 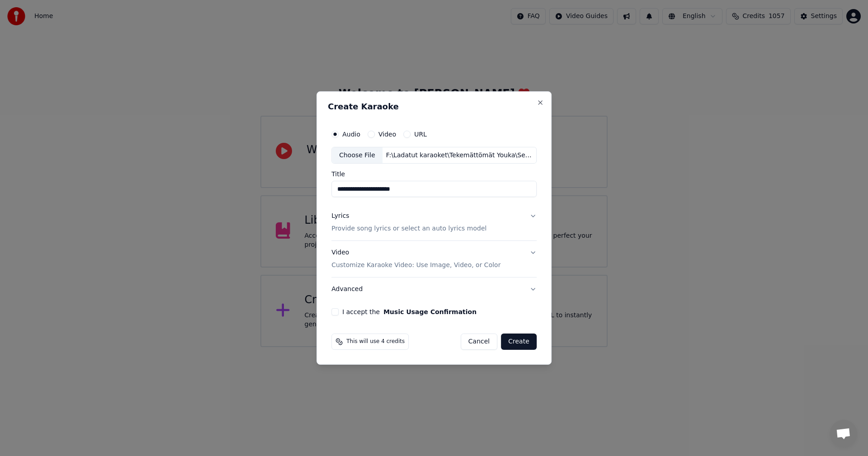 I want to click on button: LyricsProvide song lyrics or select an auto lyrics model, so click(x=434, y=223).